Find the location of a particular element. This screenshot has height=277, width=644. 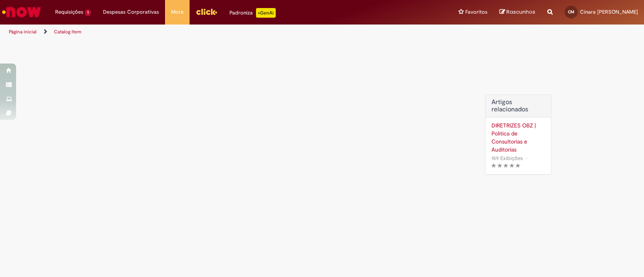

a: Página inicial is located at coordinates (23, 32).